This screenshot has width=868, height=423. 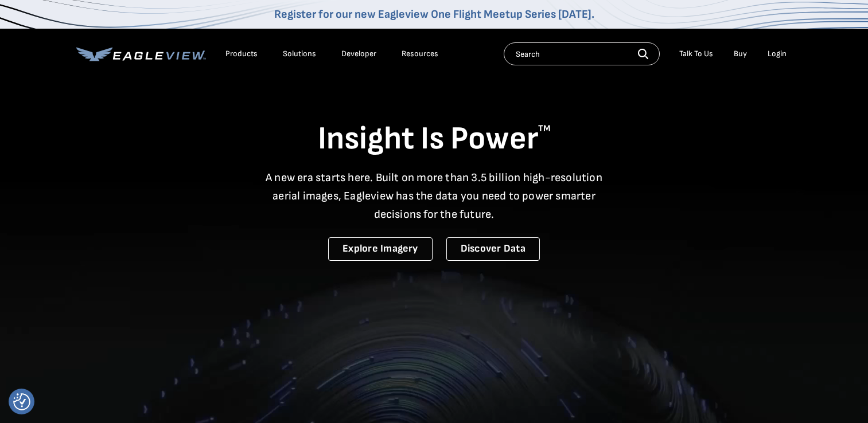 What do you see at coordinates (420, 54) in the screenshot?
I see `div: Resources` at bounding box center [420, 54].